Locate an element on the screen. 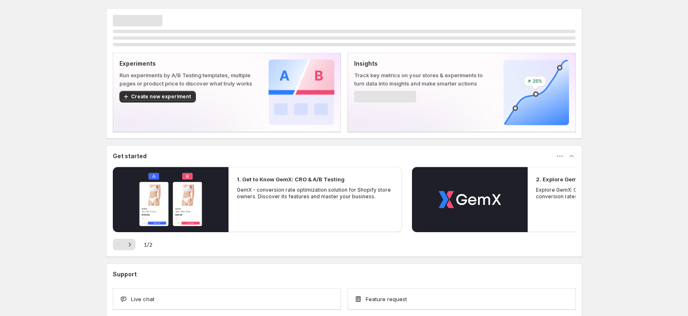  nav: Pagination is located at coordinates (124, 245).